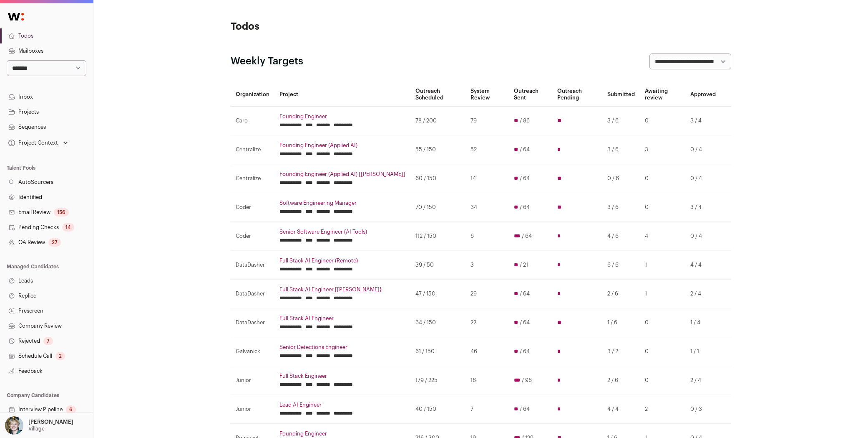  Describe the element at coordinates (438, 322) in the screenshot. I see `td: 64 / 150` at that location.